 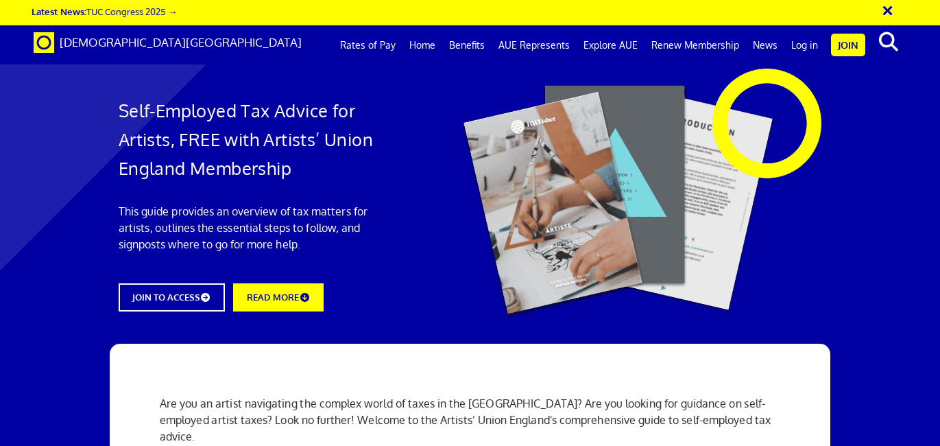 I want to click on h1: Self-Employed Tax Advice for Artists, FREE with Artists’ Union England Membership, so click(x=259, y=139).